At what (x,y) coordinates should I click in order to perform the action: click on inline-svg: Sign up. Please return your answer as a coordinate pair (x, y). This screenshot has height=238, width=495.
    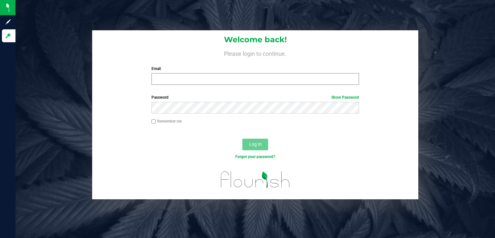
    Looking at the image, I should click on (8, 22).